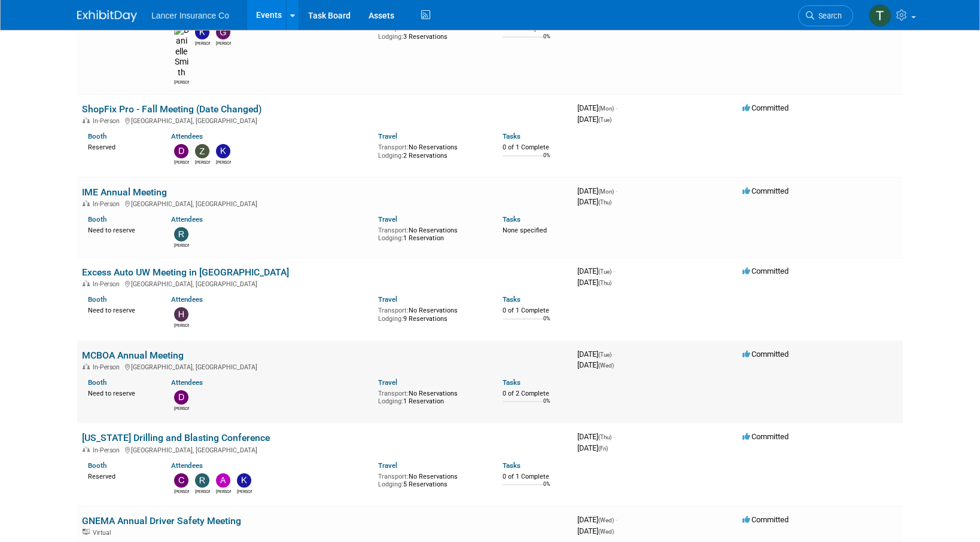 Image resolution: width=980 pixels, height=542 pixels. What do you see at coordinates (535, 394) in the screenshot?
I see `div: 0 of 2 Complete` at bounding box center [535, 394].